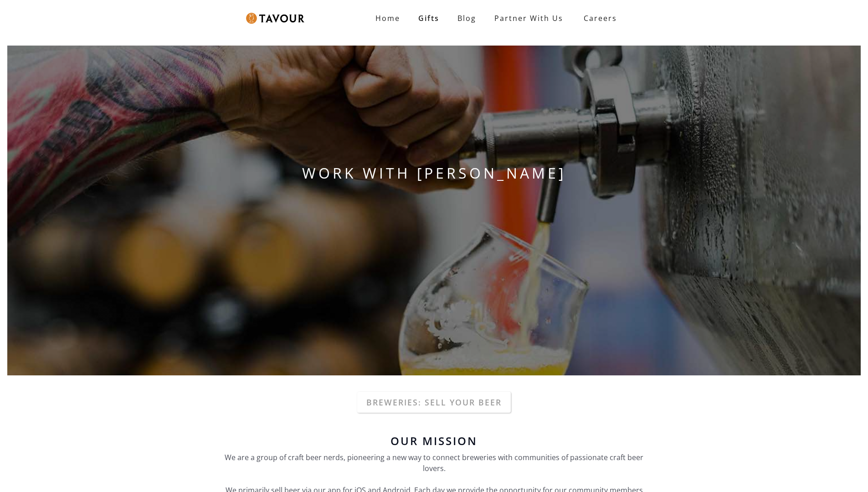 The height and width of the screenshot is (492, 868). I want to click on a: Home, so click(387, 18).